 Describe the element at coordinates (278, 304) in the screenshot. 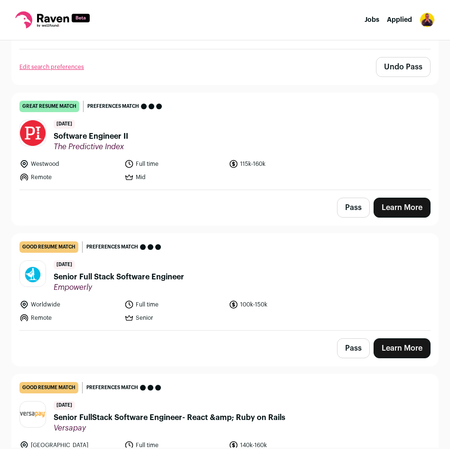

I see `li: 100k-150k` at that location.